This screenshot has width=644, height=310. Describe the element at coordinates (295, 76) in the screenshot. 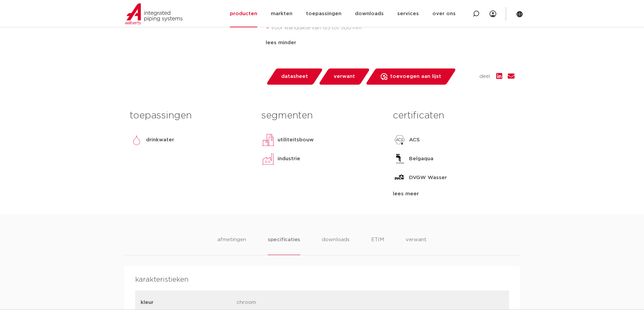

I see `a: datasheet` at that location.